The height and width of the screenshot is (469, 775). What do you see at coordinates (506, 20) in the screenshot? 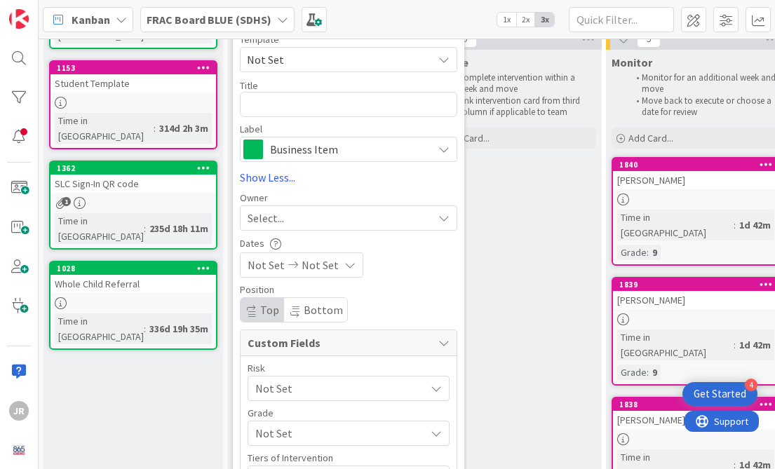
I see `span: 1x` at bounding box center [506, 20].